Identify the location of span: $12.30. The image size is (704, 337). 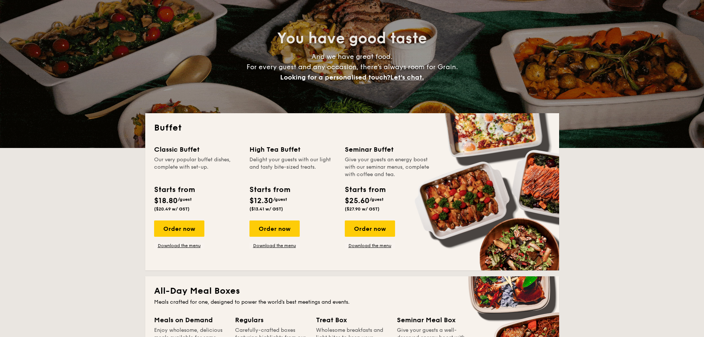
(261, 201).